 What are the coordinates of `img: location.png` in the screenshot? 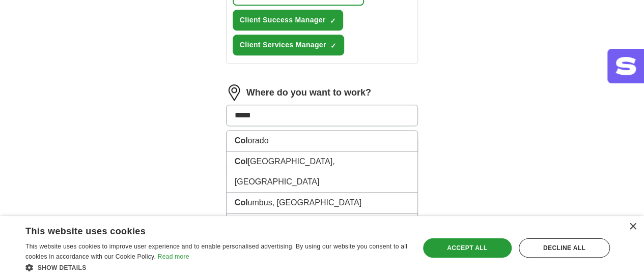 It's located at (234, 92).